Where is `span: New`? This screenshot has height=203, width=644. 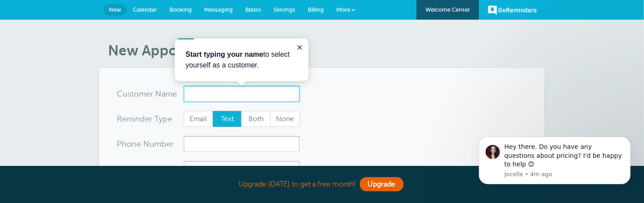 span: New is located at coordinates (115, 9).